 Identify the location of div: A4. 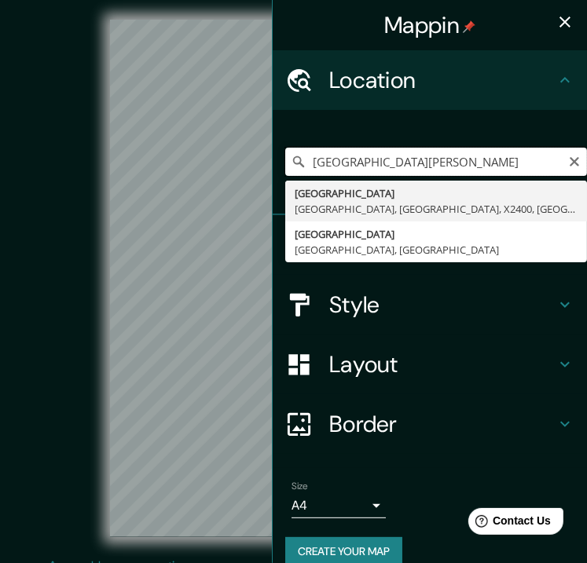
(339, 506).